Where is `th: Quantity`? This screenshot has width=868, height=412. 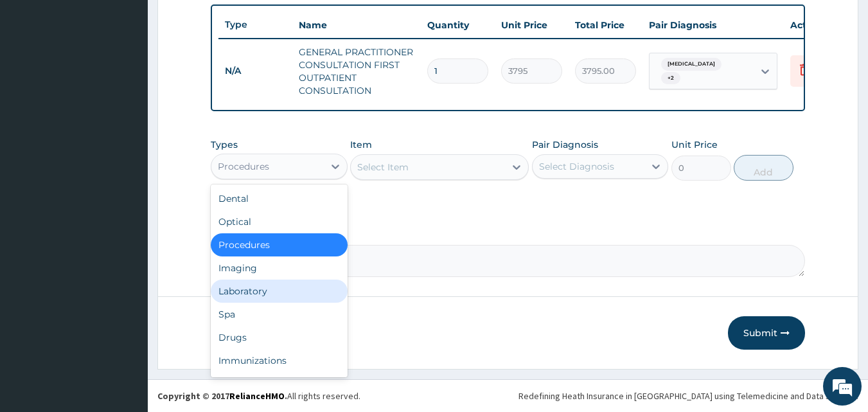 th: Quantity is located at coordinates (457, 25).